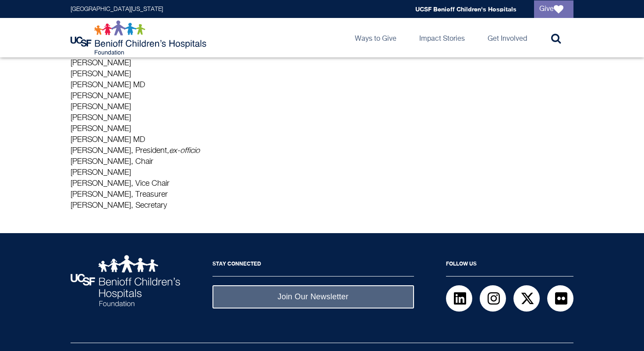 The height and width of the screenshot is (351, 644). I want to click on a: Join Our Newsletter, so click(313, 297).